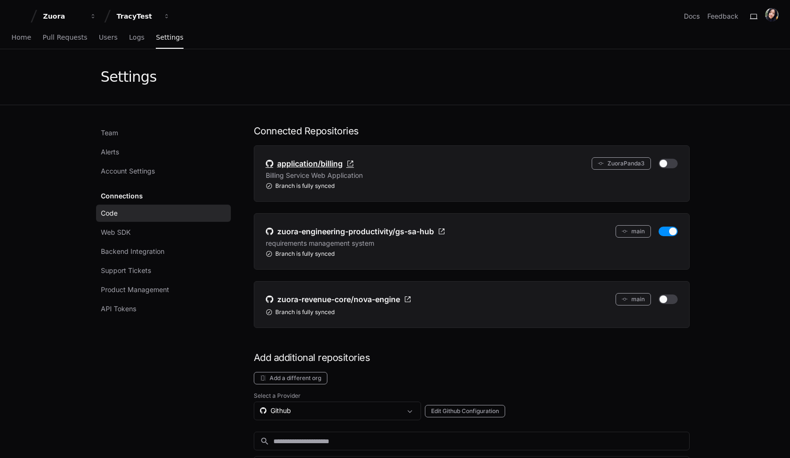  What do you see at coordinates (163, 290) in the screenshot?
I see `a: Product Management` at bounding box center [163, 290].